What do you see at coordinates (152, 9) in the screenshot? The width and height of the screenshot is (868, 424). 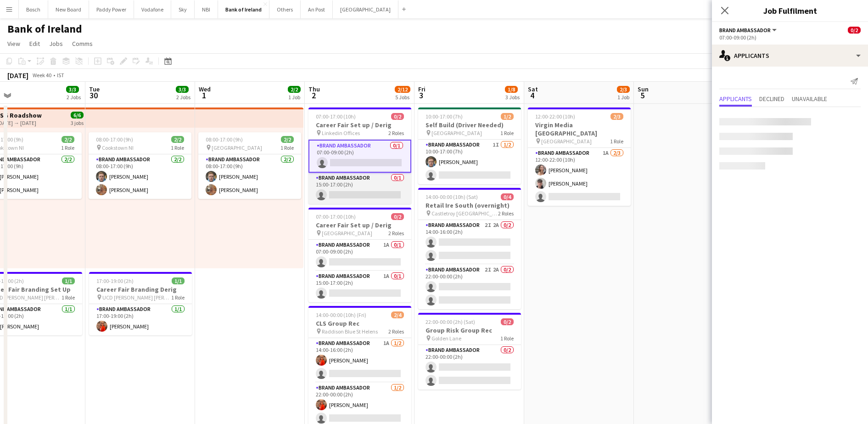 I see `button: Vodafone` at bounding box center [152, 9].